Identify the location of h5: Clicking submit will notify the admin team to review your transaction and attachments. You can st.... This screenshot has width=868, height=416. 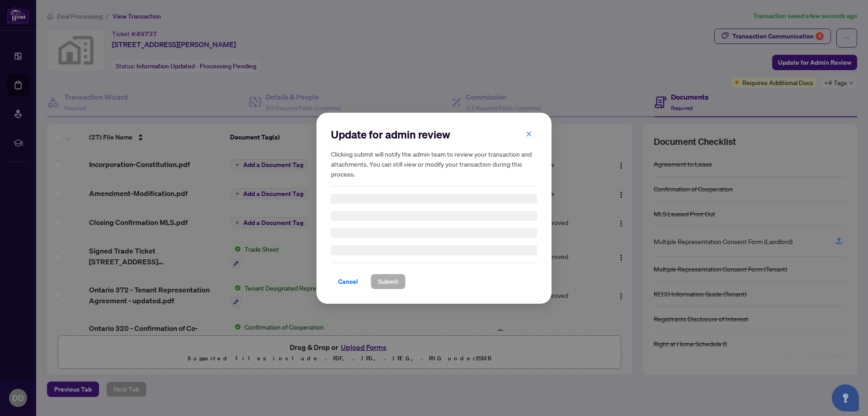
(434, 164).